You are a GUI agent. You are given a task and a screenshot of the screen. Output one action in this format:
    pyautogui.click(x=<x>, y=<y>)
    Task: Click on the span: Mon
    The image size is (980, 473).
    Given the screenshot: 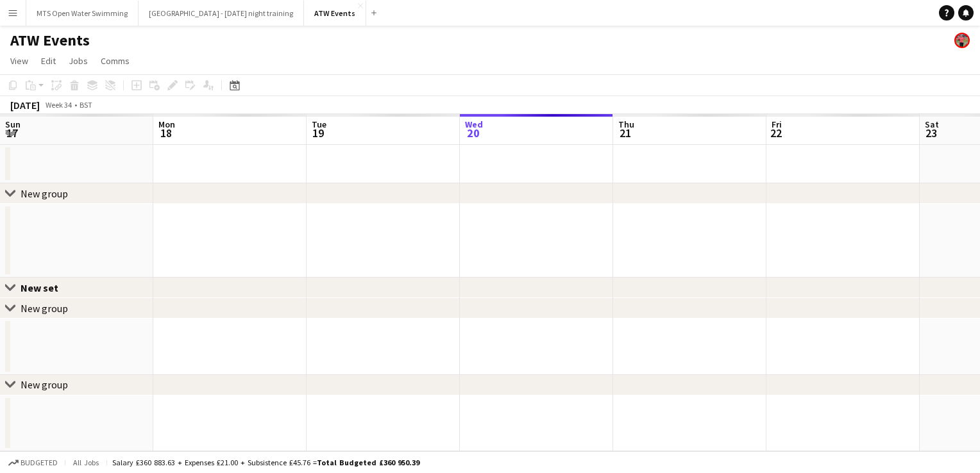 What is the action you would take?
    pyautogui.click(x=167, y=124)
    